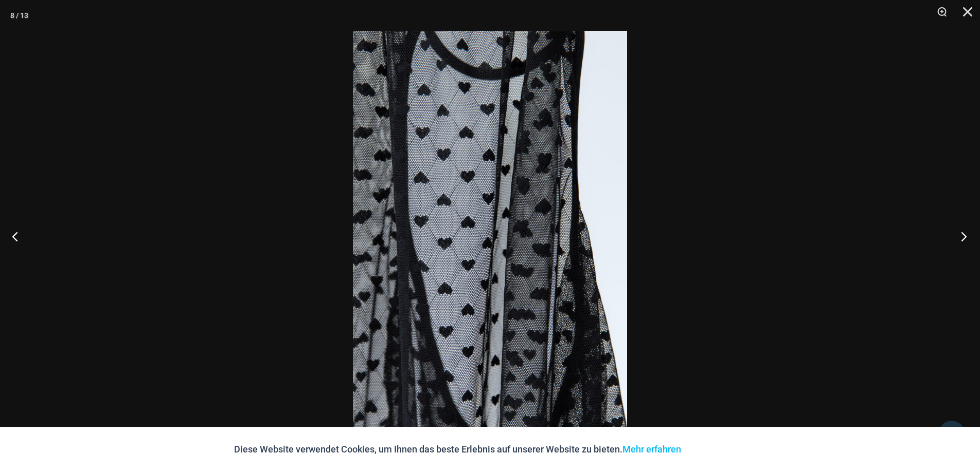  Describe the element at coordinates (717, 449) in the screenshot. I see `font: Akzeptieren` at that location.